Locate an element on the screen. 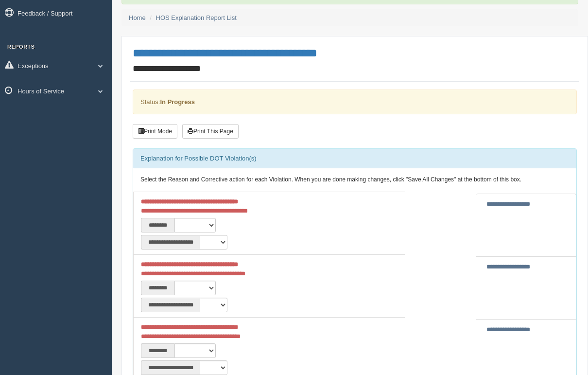  div: Status: is located at coordinates (355, 102).